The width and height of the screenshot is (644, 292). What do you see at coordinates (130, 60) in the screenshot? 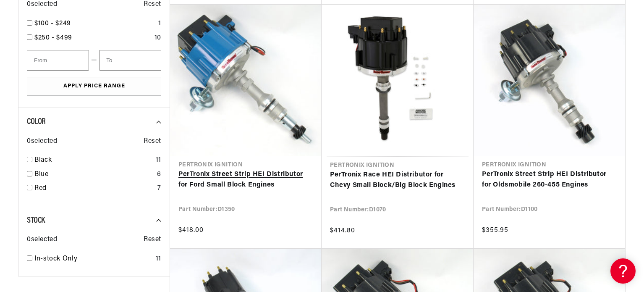
I see `input: To` at bounding box center [130, 60].